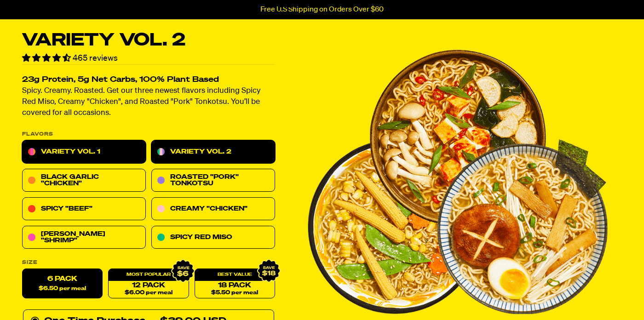 Image resolution: width=644 pixels, height=320 pixels. Describe the element at coordinates (62, 289) in the screenshot. I see `span: $6.50 per meal` at that location.